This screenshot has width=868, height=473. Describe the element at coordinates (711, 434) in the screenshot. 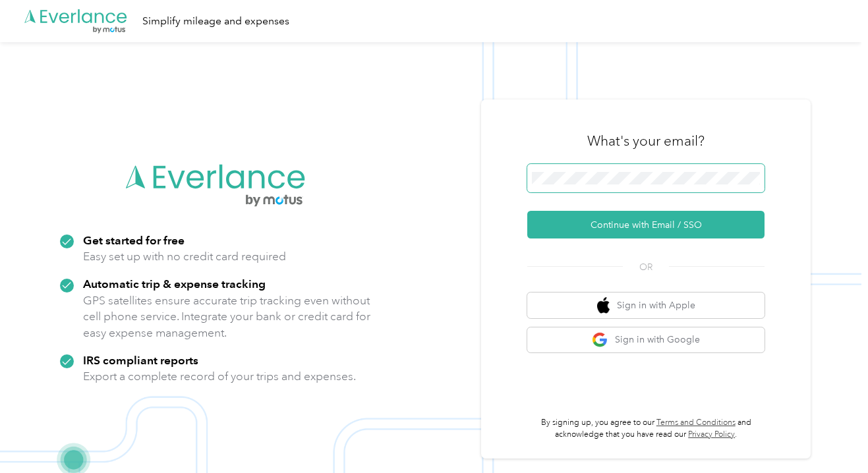

I see `a: Privacy Policy` at that location.